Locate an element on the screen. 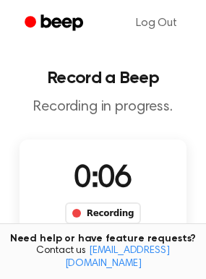  h1: Record a Beep is located at coordinates (103, 78).